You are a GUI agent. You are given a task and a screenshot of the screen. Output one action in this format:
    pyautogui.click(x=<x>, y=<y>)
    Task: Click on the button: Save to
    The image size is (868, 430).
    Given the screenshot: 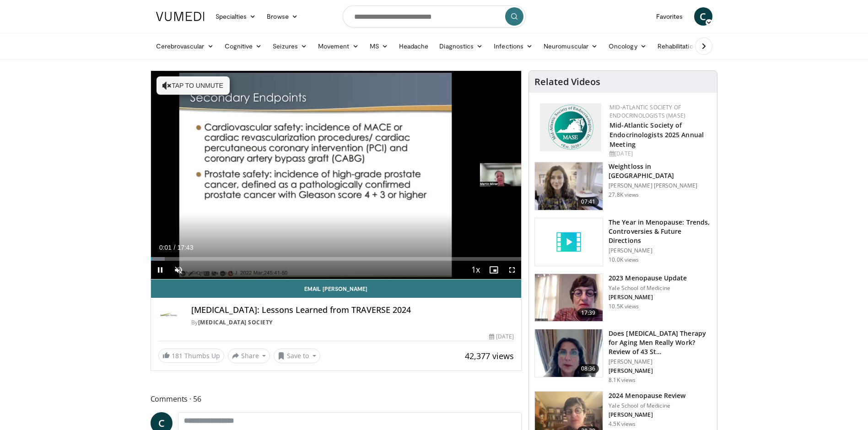 What is the action you would take?
    pyautogui.click(x=297, y=356)
    